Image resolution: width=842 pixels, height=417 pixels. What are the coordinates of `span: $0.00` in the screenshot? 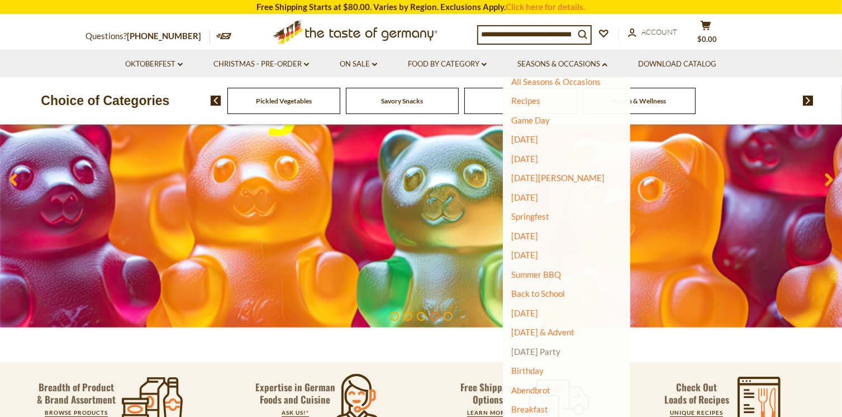 It's located at (707, 39).